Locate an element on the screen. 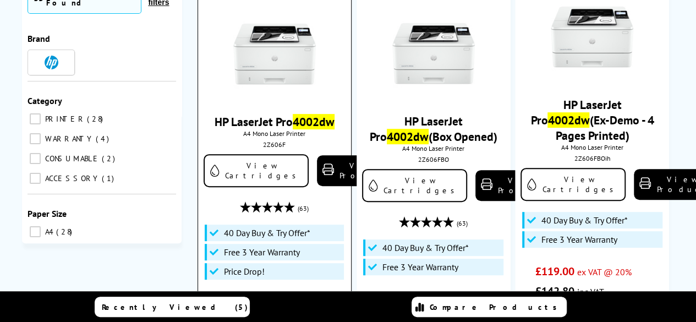 Image resolution: width=696 pixels, height=322 pixels. span: 2 is located at coordinates (109, 158).